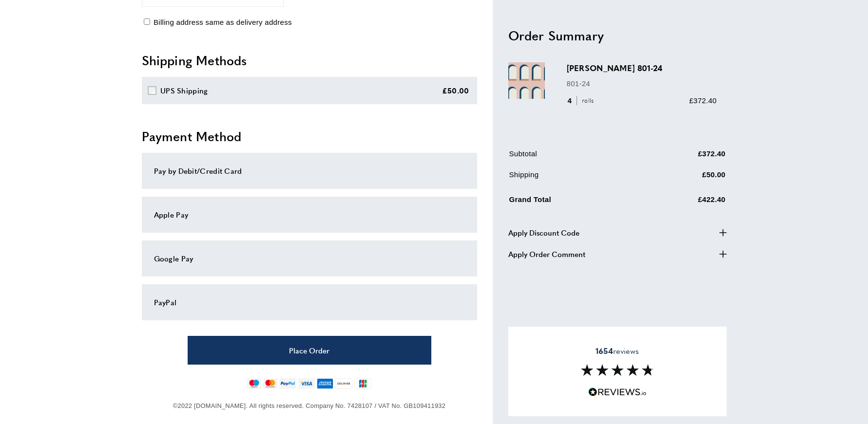  I want to click on span: Billing address same as delivery address, so click(223, 22).